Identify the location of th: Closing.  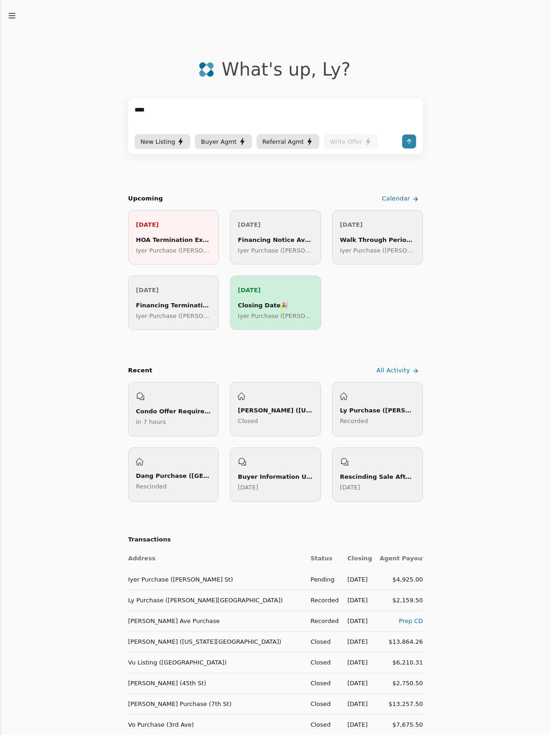
(356, 558).